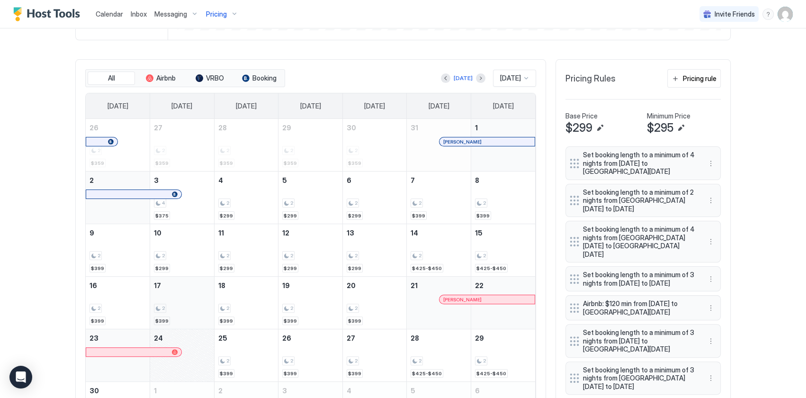 This screenshot has height=398, width=806. Describe the element at coordinates (246, 145) in the screenshot. I see `td: October 28, 2025` at that location.